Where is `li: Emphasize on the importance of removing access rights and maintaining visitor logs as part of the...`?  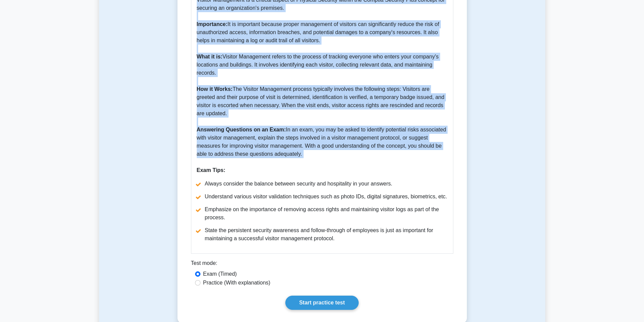
li: Emphasize on the importance of removing access rights and maintaining visitor logs as part of the... is located at coordinates (322, 213).